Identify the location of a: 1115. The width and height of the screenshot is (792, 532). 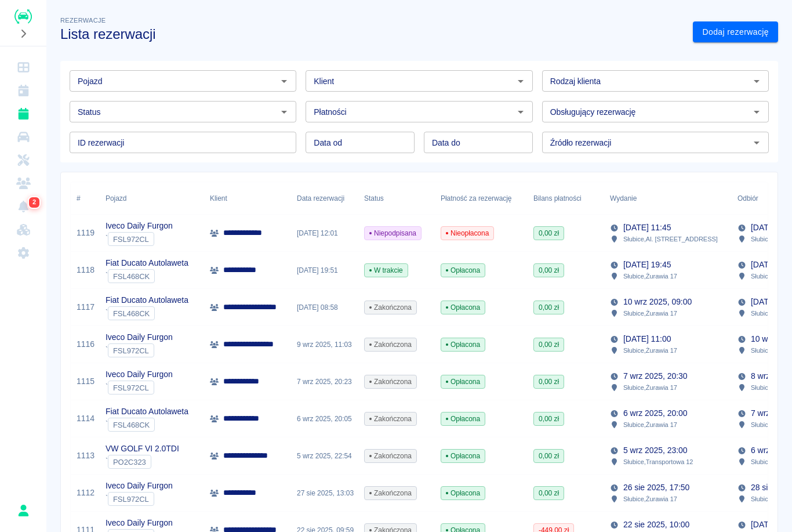
(85, 381).